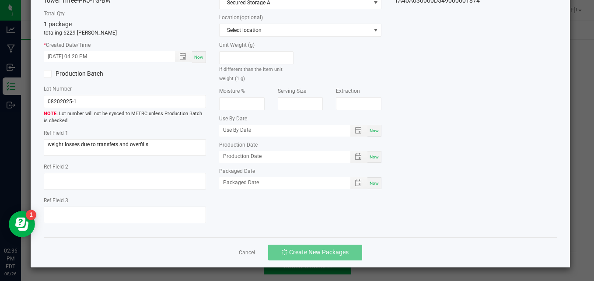 This screenshot has width=594, height=281. Describe the element at coordinates (280, 130) in the screenshot. I see `input: Use By Date` at that location.